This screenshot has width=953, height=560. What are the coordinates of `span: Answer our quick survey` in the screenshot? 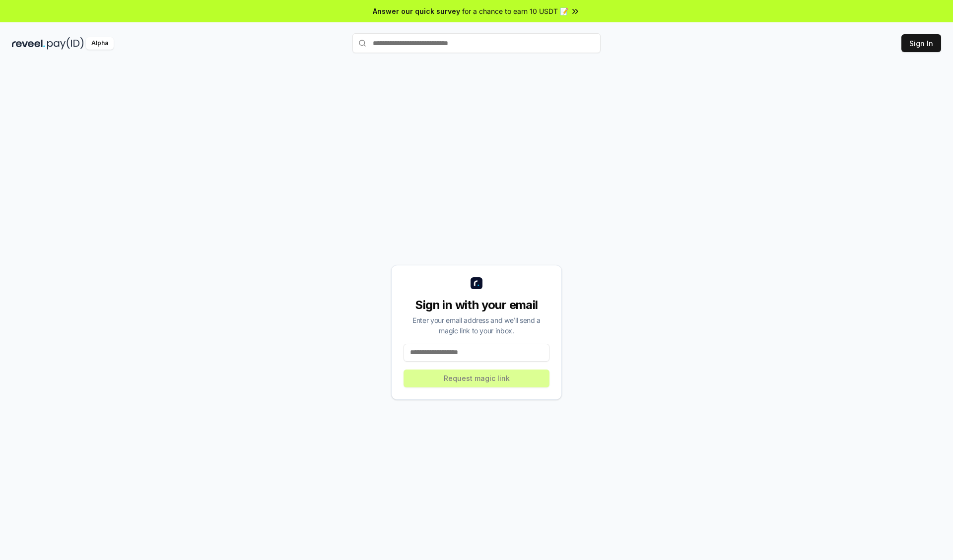 It's located at (416, 11).